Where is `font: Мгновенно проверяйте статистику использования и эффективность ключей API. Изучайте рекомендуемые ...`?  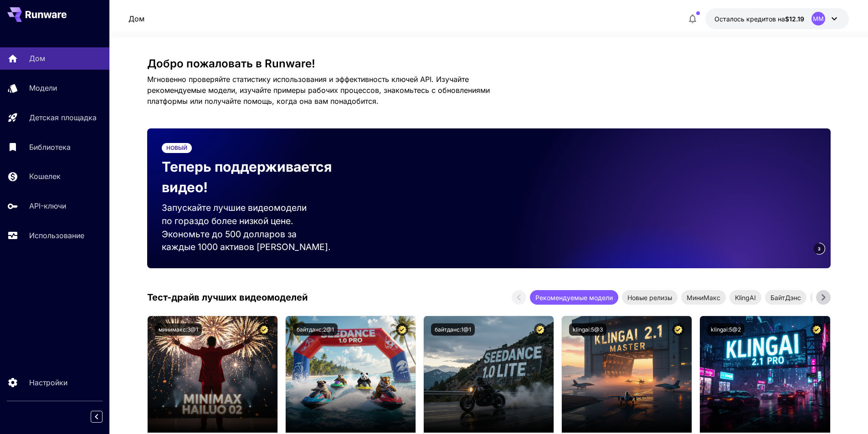
font: Мгновенно проверяйте статистику использования и эффективность ключей API. Изучайте рекомендуемые ... is located at coordinates (318, 90).